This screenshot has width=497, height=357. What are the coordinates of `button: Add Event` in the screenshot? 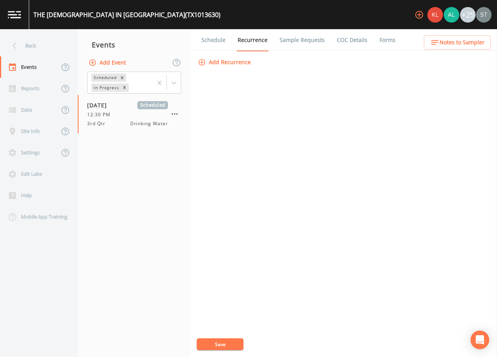 It's located at (108, 63).